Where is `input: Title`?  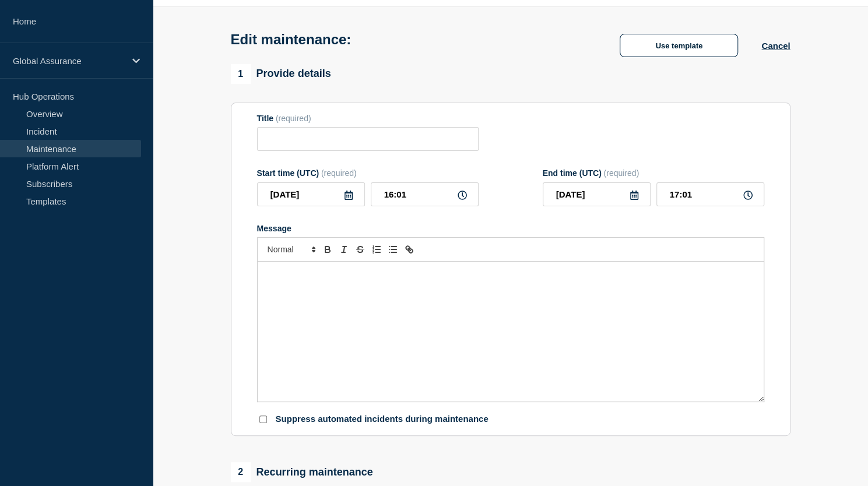 input: Title is located at coordinates (368, 139).